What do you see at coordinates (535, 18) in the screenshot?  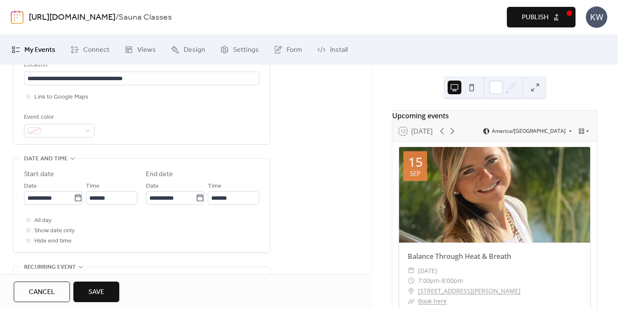 I see `span: Publish` at bounding box center [535, 18].